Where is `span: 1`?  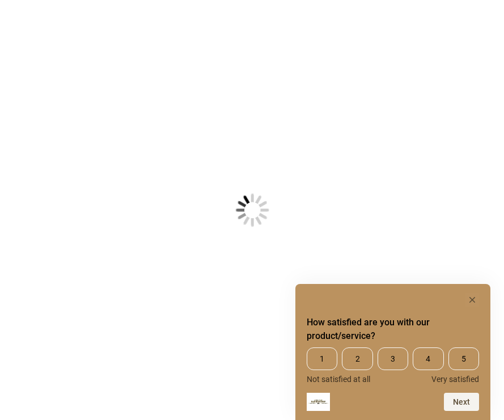 span: 1 is located at coordinates (322, 358).